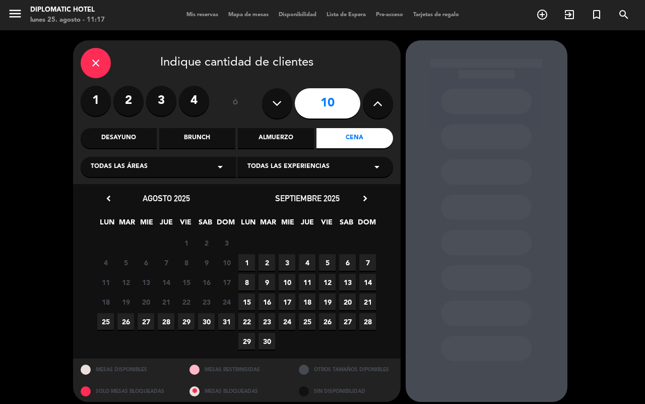 The height and width of the screenshot is (404, 645). Describe the element at coordinates (166, 198) in the screenshot. I see `span: agosto 2025` at that location.